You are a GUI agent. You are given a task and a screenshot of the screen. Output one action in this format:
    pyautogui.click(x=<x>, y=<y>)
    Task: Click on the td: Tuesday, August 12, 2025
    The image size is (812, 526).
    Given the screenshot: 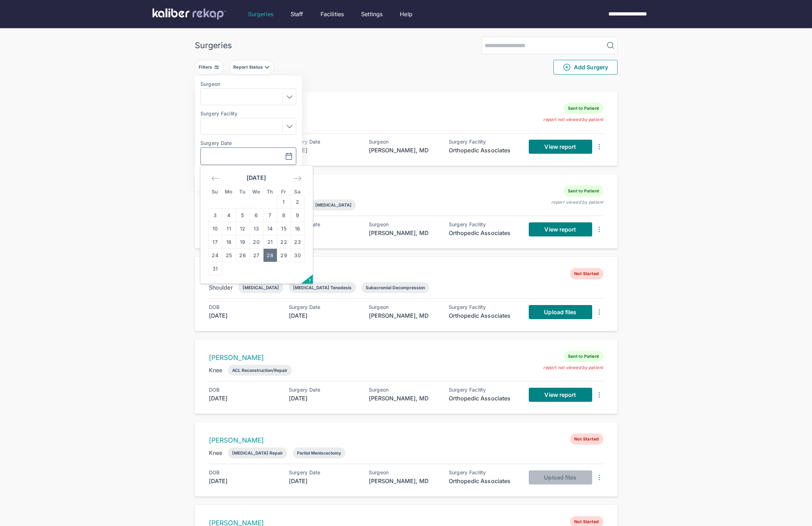 What is the action you would take?
    pyautogui.click(x=242, y=229)
    